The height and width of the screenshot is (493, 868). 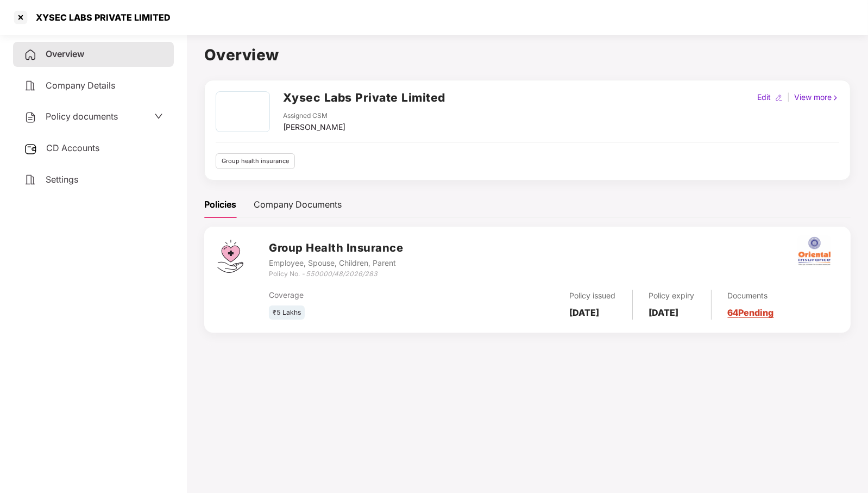 What do you see at coordinates (672, 296) in the screenshot?
I see `div: Policy expiry` at bounding box center [672, 296].